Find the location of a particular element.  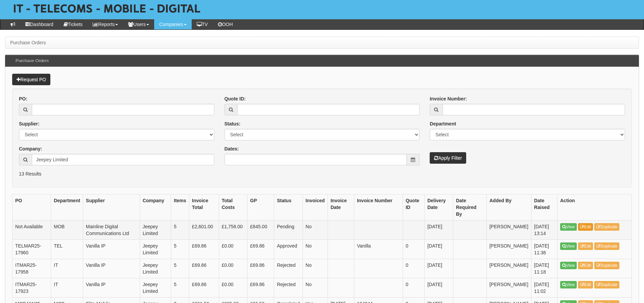

td: Approved is located at coordinates (288, 249).